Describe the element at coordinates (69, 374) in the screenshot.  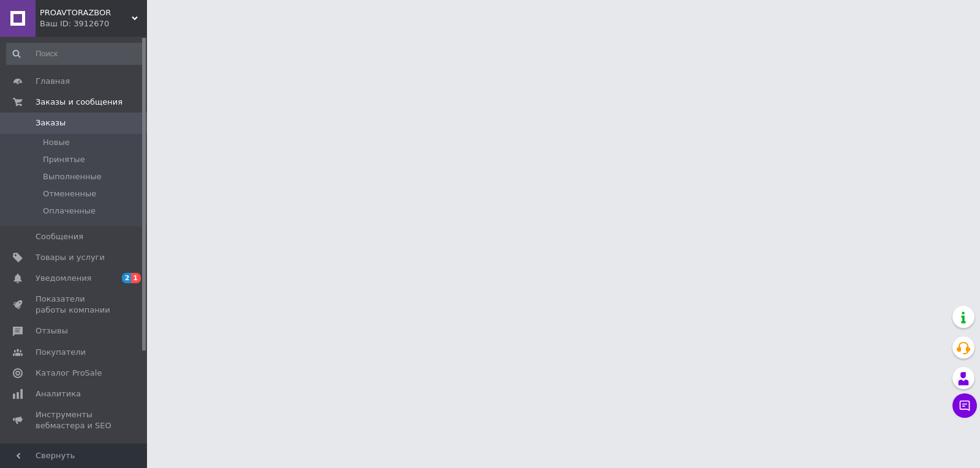
I see `span: Каталог ProSale` at that location.